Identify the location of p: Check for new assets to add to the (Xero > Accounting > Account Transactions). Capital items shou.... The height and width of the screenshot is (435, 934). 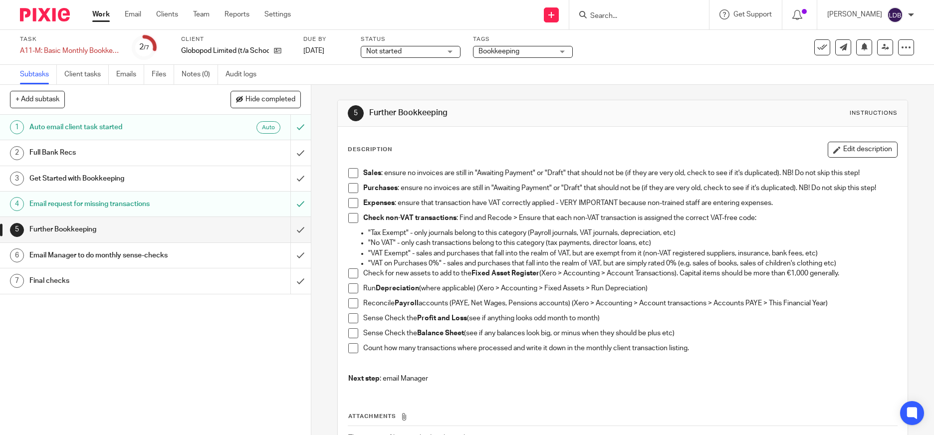
(630, 273).